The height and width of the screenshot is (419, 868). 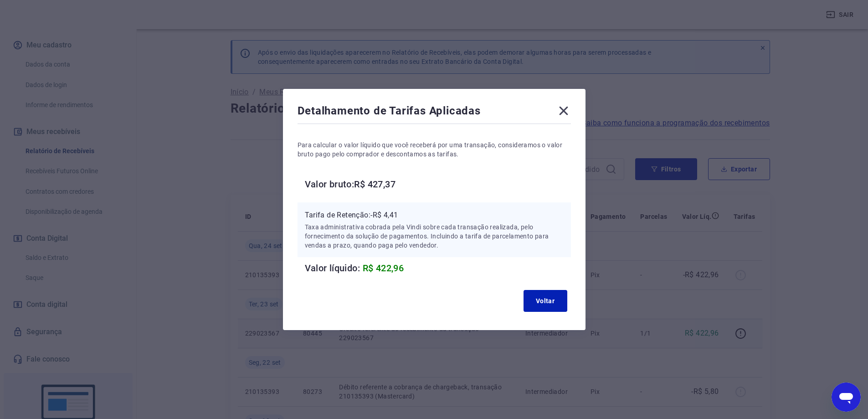 I want to click on h6: Valor líquido:, so click(x=438, y=268).